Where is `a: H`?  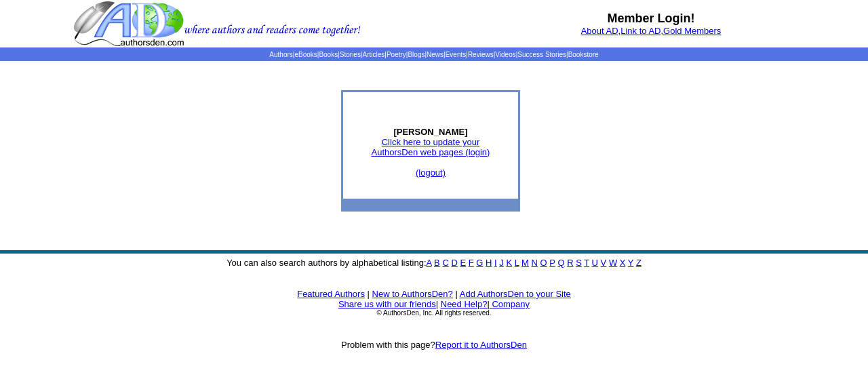 a: H is located at coordinates (488, 262).